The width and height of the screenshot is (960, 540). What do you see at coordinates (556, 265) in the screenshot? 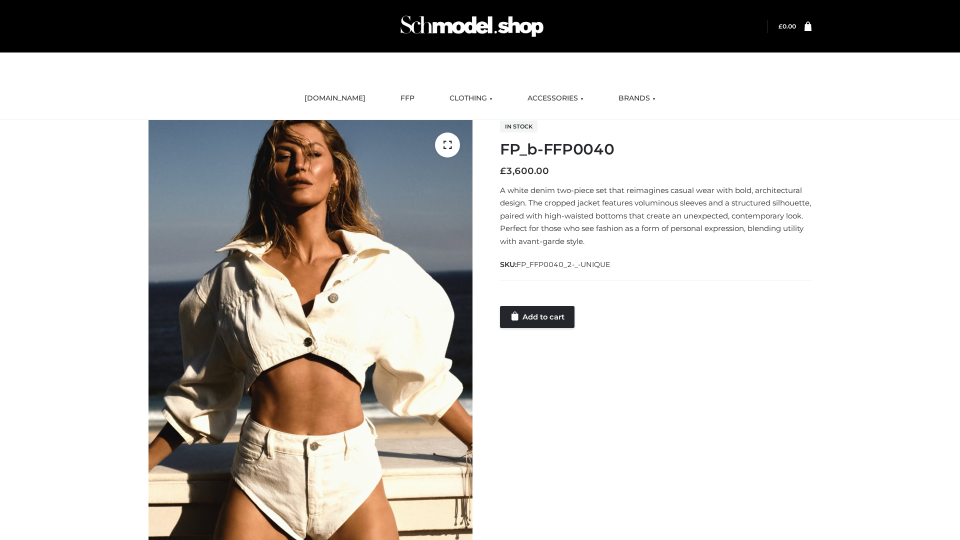
I see `span: SKU:` at bounding box center [556, 265].